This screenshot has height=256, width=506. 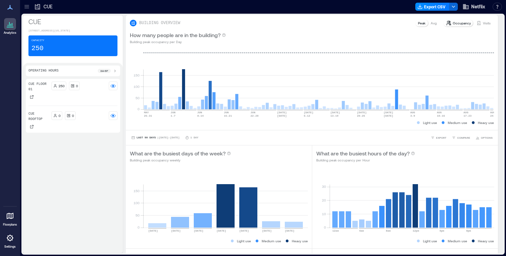 I want to click on span: Netflix, so click(x=478, y=7).